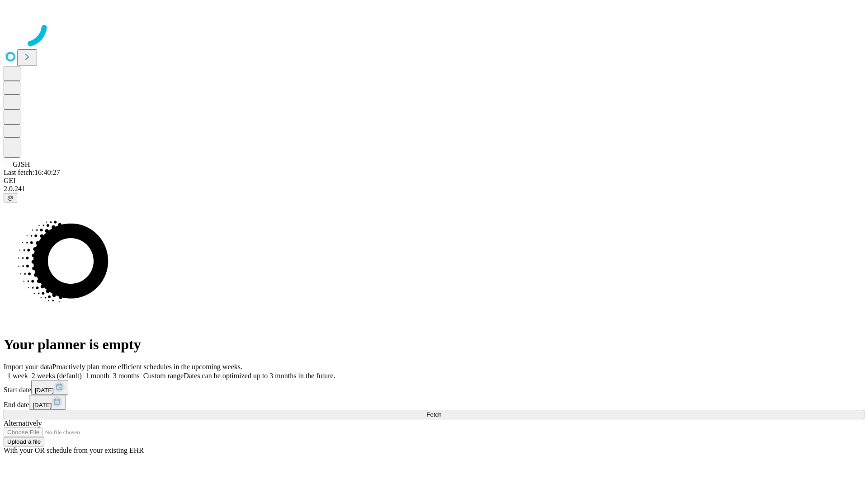  Describe the element at coordinates (163, 376) in the screenshot. I see `span: Custom range` at that location.